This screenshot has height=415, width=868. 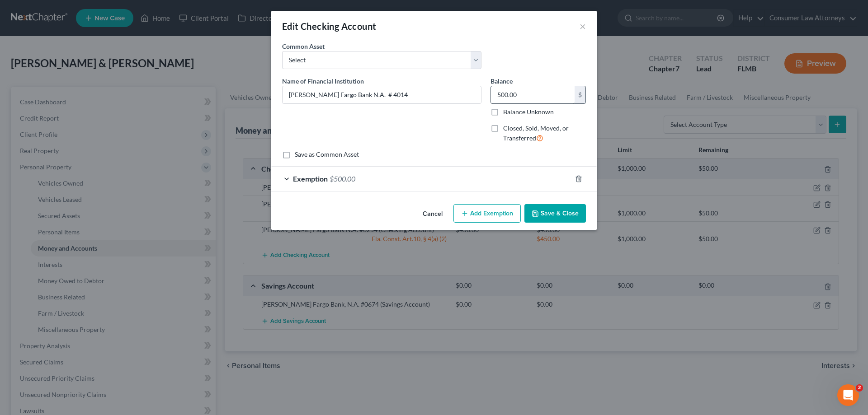 What do you see at coordinates (327, 155) in the screenshot?
I see `label: Save as Common Asset` at bounding box center [327, 155].